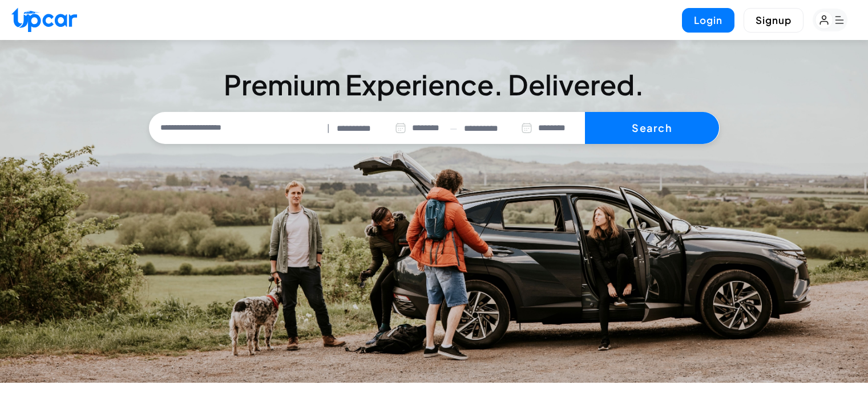  Describe the element at coordinates (773, 20) in the screenshot. I see `button: Signup` at that location.